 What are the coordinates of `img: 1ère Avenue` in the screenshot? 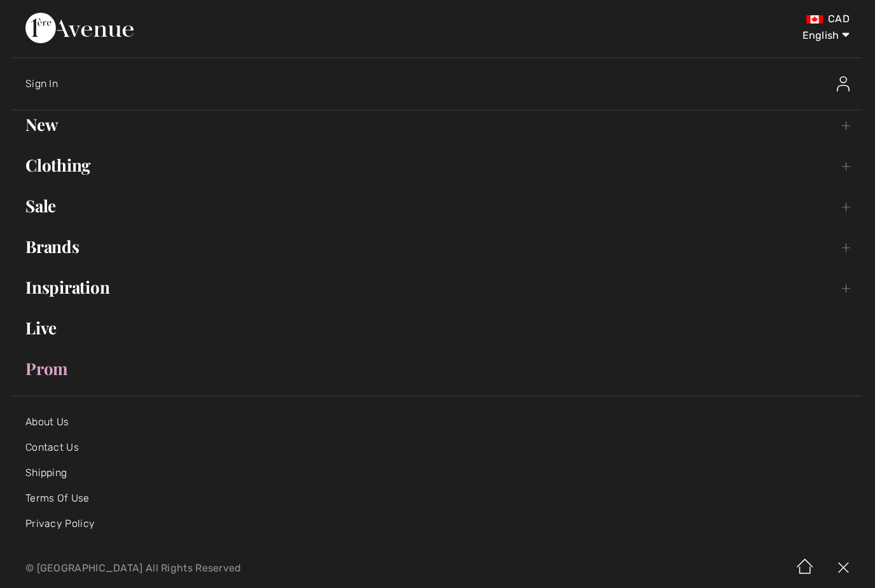 It's located at (80, 28).